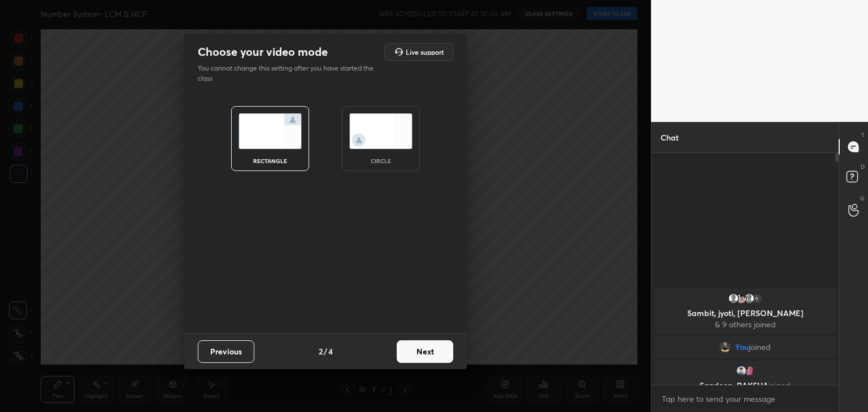  Describe the element at coordinates (424, 52) in the screenshot. I see `h5: Live support` at that location.